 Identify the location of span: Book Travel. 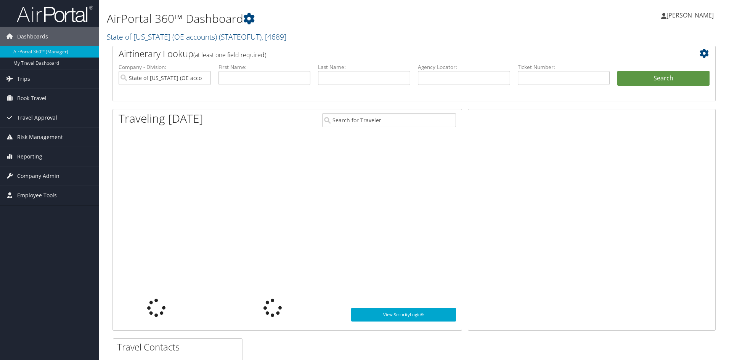
(32, 98).